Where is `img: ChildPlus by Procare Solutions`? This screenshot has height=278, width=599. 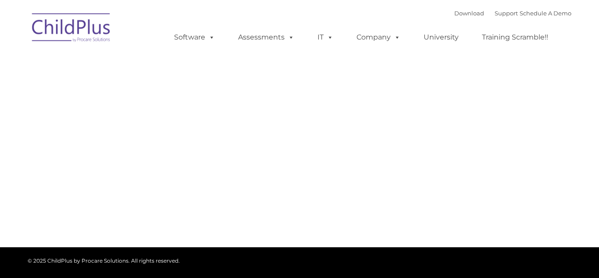 img: ChildPlus by Procare Solutions is located at coordinates (72, 29).